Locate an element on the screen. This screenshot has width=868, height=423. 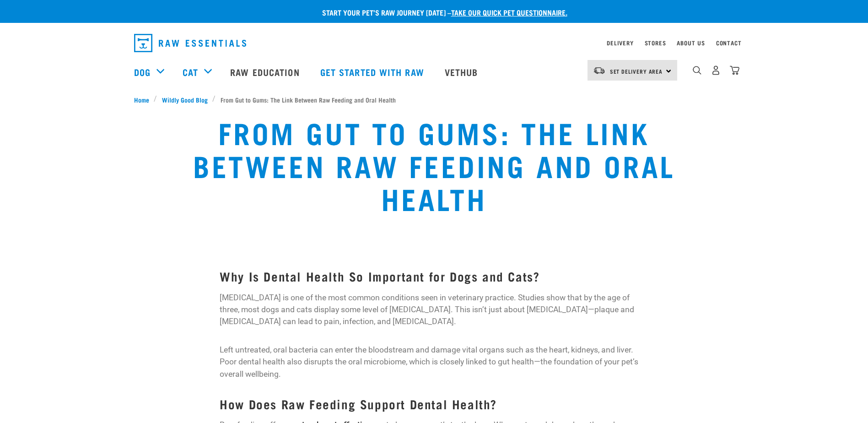
a: Wildly Good Blog is located at coordinates (184, 99).